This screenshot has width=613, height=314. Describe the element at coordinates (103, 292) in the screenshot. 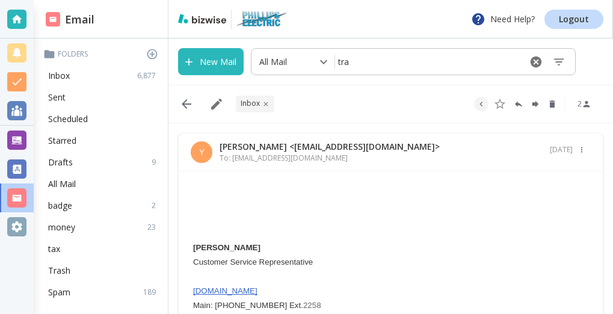

I see `div: Spam189` at that location.